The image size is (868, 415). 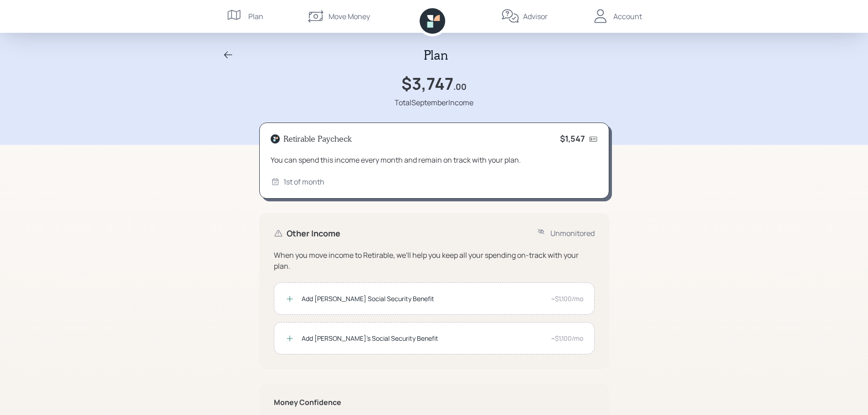 I want to click on div: Advisor, so click(x=535, y=17).